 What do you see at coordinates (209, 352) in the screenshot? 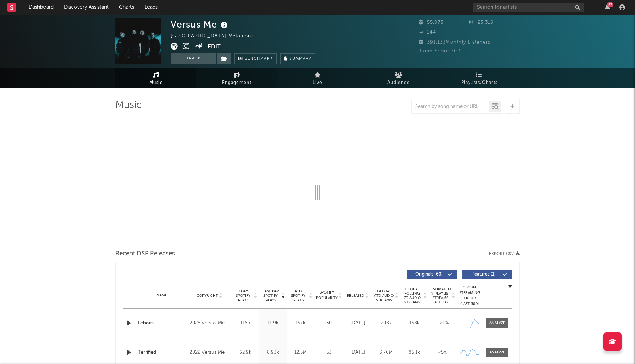
I see `div: 2022 Versus Me` at bounding box center [209, 352].